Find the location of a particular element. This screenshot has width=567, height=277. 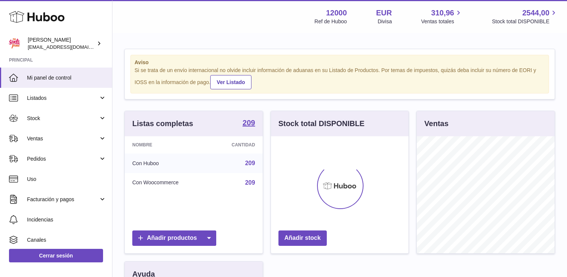

h3: Listas completas is located at coordinates (163, 123).